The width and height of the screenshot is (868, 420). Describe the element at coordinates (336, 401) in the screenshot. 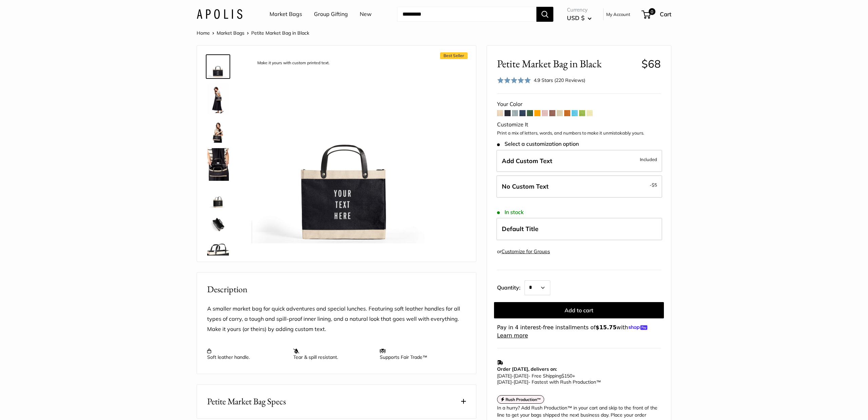

I see `button: Petite Market Bag Specs` at that location.